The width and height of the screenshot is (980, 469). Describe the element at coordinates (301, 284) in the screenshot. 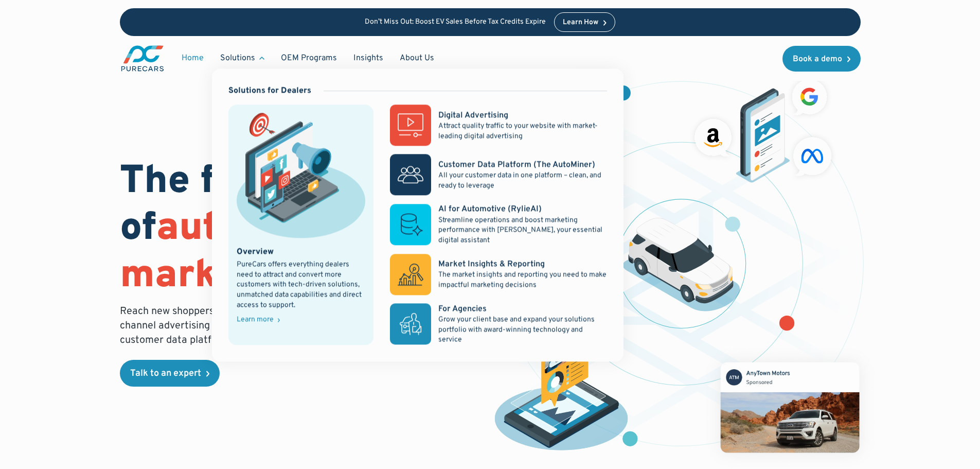

I see `div: PureCars offers everything dealers need to attract and convert more customers with tech-driven so...` at that location.